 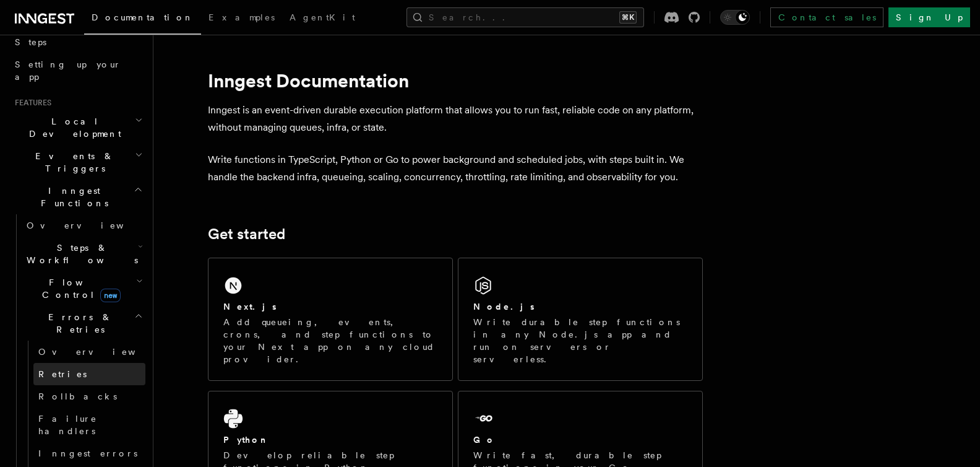 What do you see at coordinates (89, 454) in the screenshot?
I see `a: Inngest errors` at bounding box center [89, 454].